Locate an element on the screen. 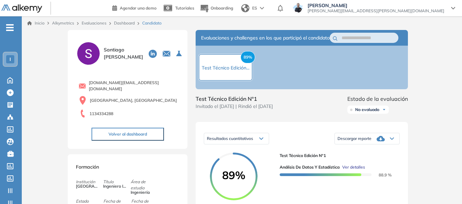  span: Área de estudio is located at coordinates (144, 185).